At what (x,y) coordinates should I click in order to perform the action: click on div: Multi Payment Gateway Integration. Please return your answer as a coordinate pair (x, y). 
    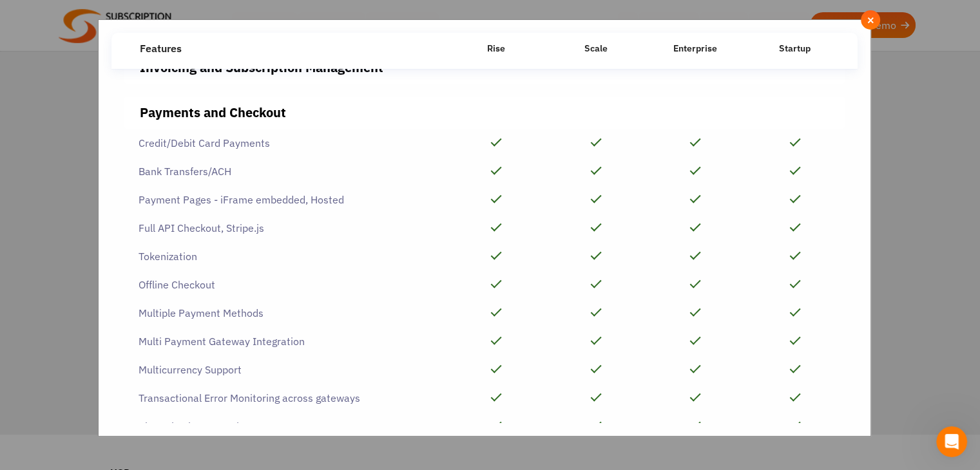
    Looking at the image, I should click on (285, 341).